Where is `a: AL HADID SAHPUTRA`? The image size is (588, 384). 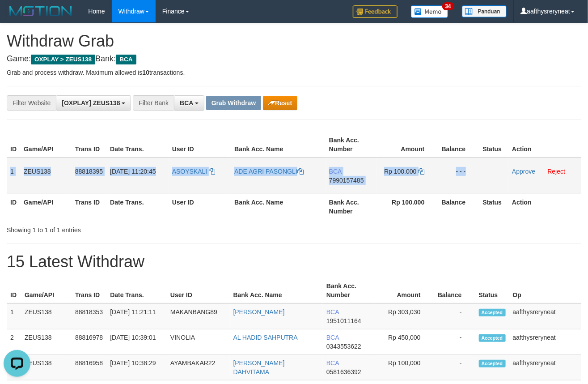
a: AL HADID SAHPUTRA is located at coordinates (265, 338).